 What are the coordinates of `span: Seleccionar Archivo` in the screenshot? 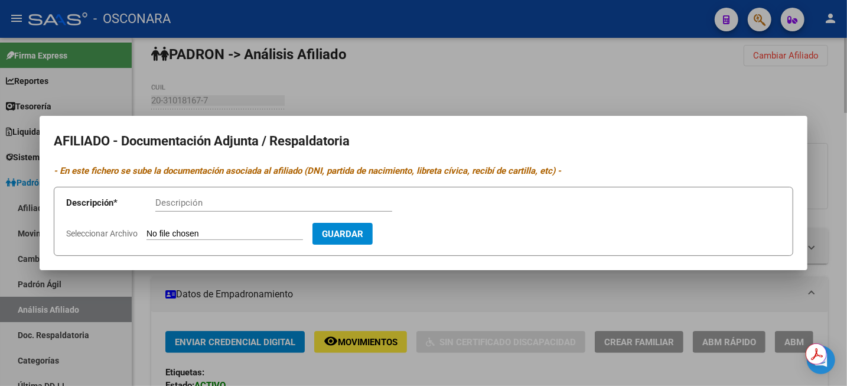 It's located at (102, 233).